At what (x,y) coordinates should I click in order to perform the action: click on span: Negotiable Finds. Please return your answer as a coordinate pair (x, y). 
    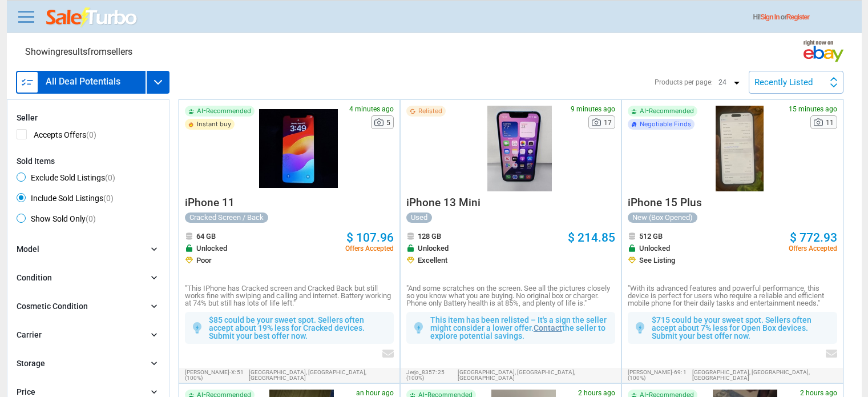
    Looking at the image, I should click on (665, 124).